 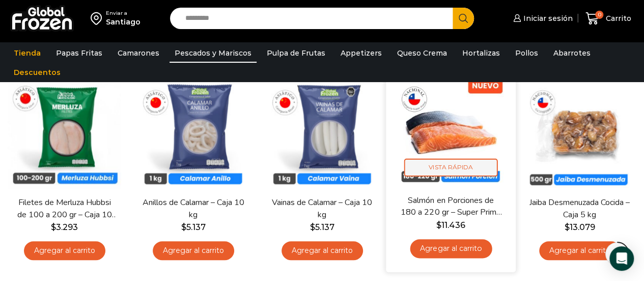 I want to click on a: Anillos de Calamar – Caja 10 kg, so click(x=193, y=209).